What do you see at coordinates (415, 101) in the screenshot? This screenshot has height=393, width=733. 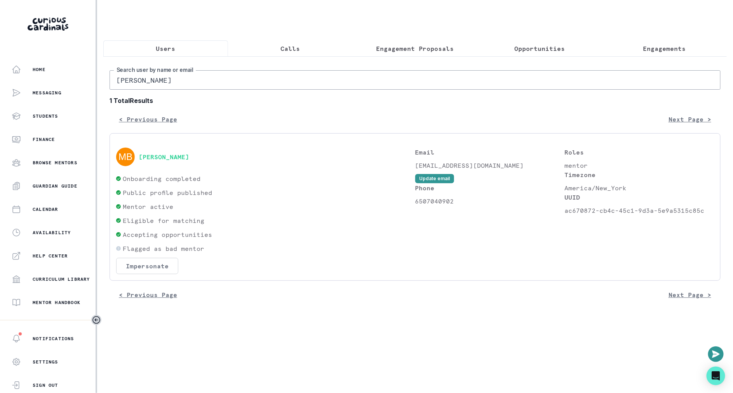 I see `b: 1 Total Results` at bounding box center [415, 101].